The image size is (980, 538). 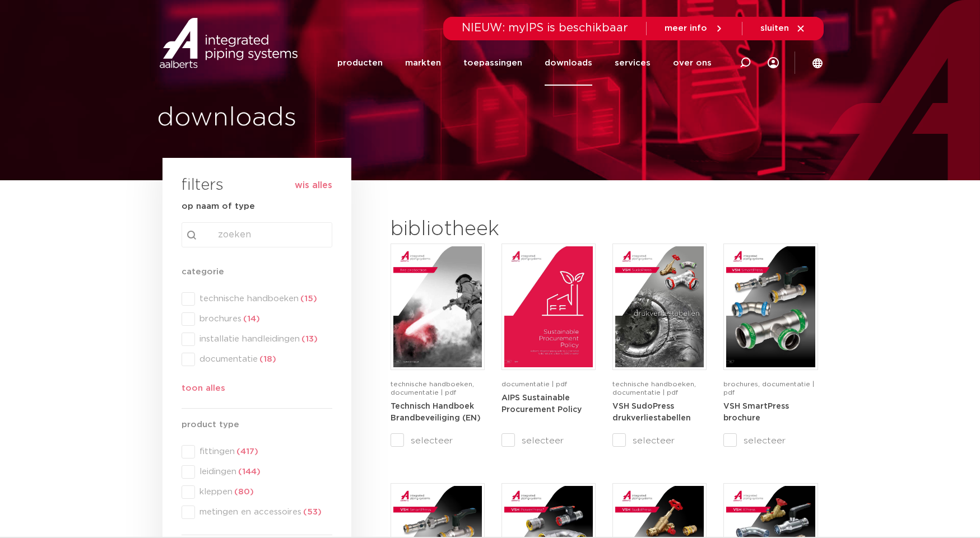 What do you see at coordinates (435, 413) in the screenshot?
I see `a: Technisch Handboek Brandbeveiliging (EN)` at bounding box center [435, 413].